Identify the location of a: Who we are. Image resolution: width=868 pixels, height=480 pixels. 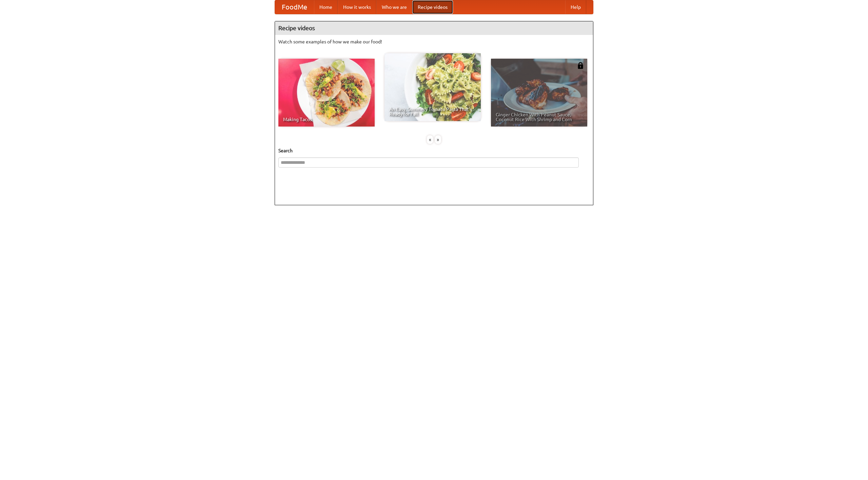
(394, 7).